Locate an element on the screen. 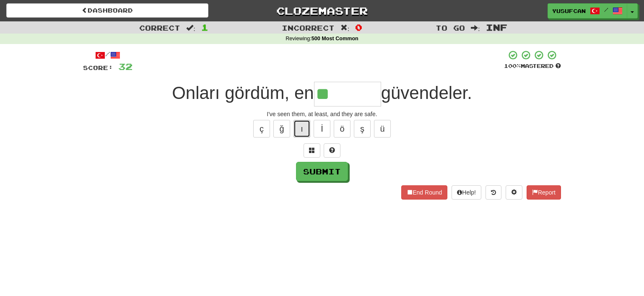 This screenshot has width=644, height=296. button: İ is located at coordinates (322, 129).